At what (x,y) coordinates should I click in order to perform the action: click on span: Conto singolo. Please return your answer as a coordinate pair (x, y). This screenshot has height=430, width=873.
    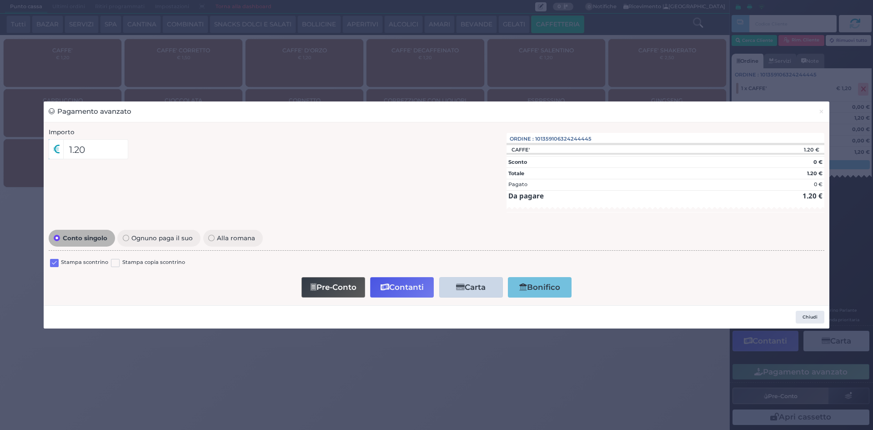
    Looking at the image, I should click on (85, 238).